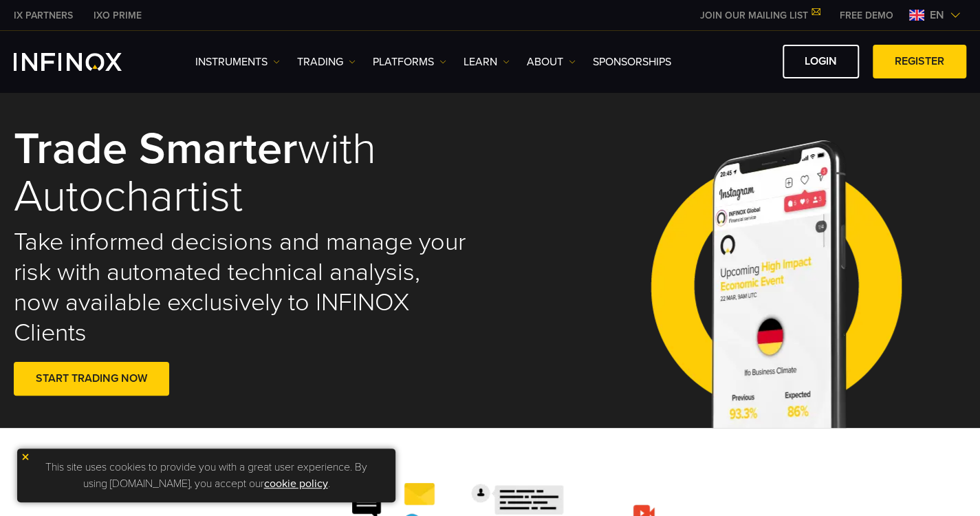 The image size is (980, 516). Describe the element at coordinates (866, 15) in the screenshot. I see `a: INFINOX MENU` at that location.